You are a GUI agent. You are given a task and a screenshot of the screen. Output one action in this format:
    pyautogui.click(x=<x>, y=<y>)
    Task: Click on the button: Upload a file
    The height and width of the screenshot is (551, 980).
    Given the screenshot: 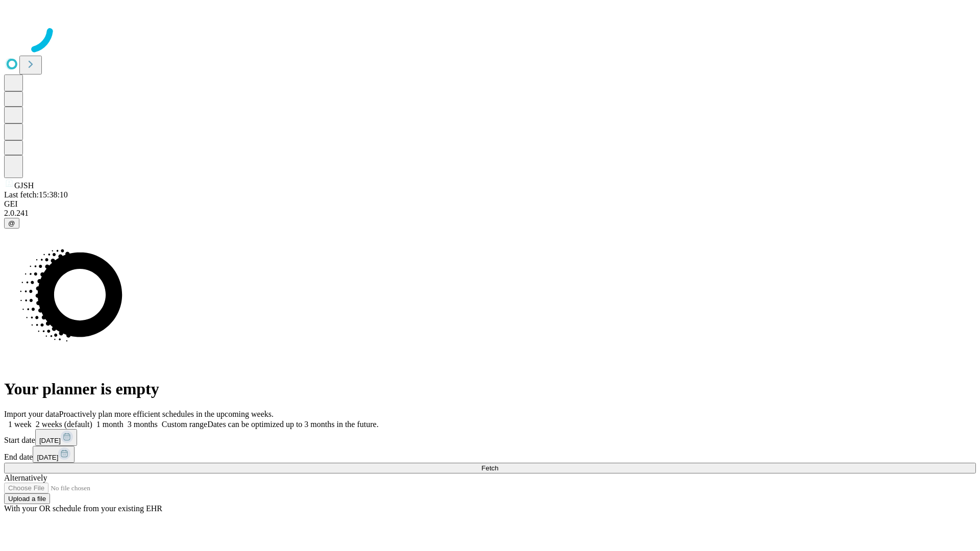 What is the action you would take?
    pyautogui.click(x=27, y=499)
    